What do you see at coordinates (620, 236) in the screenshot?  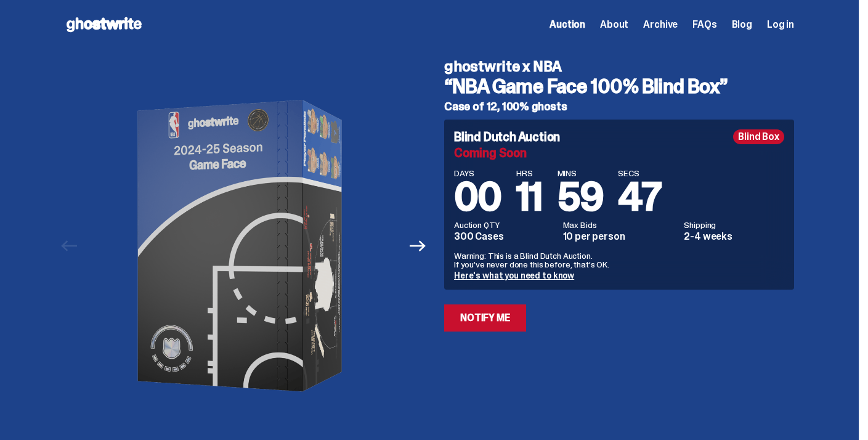 I see `dd: 10 per person` at bounding box center [620, 236].